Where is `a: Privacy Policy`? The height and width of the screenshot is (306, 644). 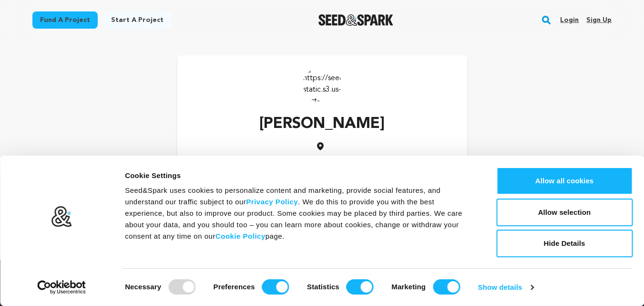 a: Privacy Policy is located at coordinates (272, 201).